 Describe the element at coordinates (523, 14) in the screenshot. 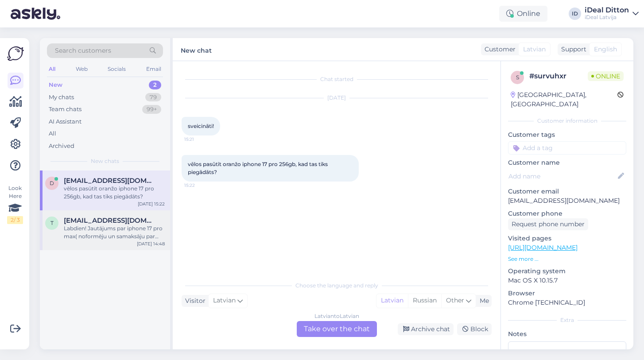

I see `div: Online` at that location.